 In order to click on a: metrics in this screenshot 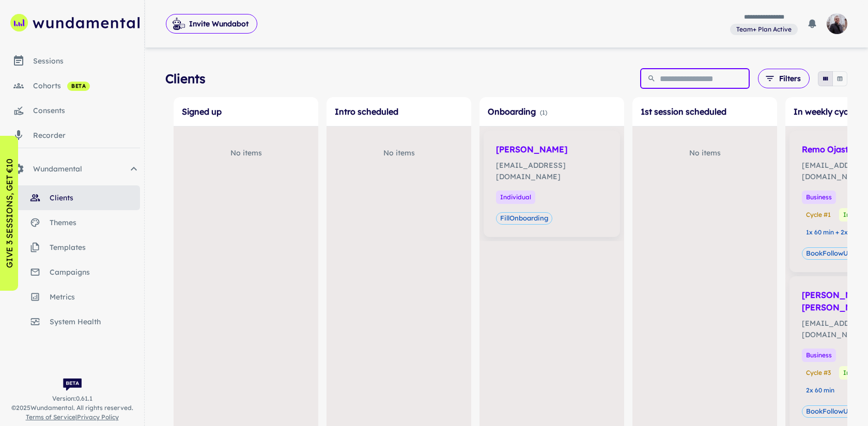, I will do `click(72, 297)`.